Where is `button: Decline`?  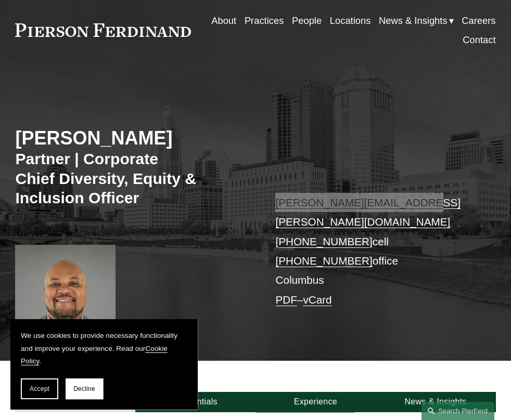
button: Decline is located at coordinates (84, 388).